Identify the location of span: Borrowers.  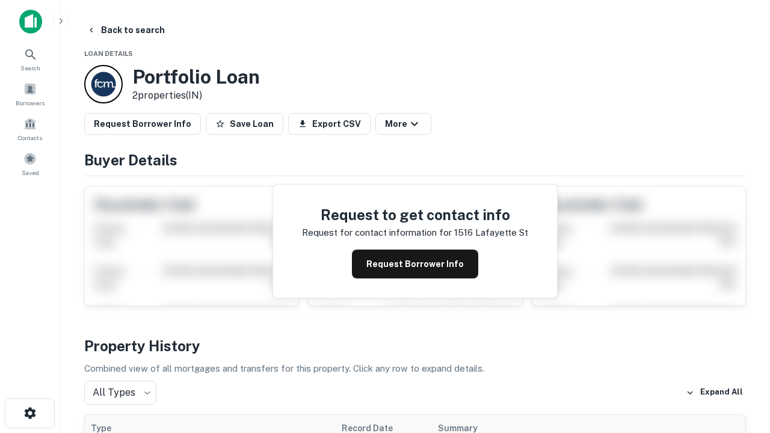
(30, 103).